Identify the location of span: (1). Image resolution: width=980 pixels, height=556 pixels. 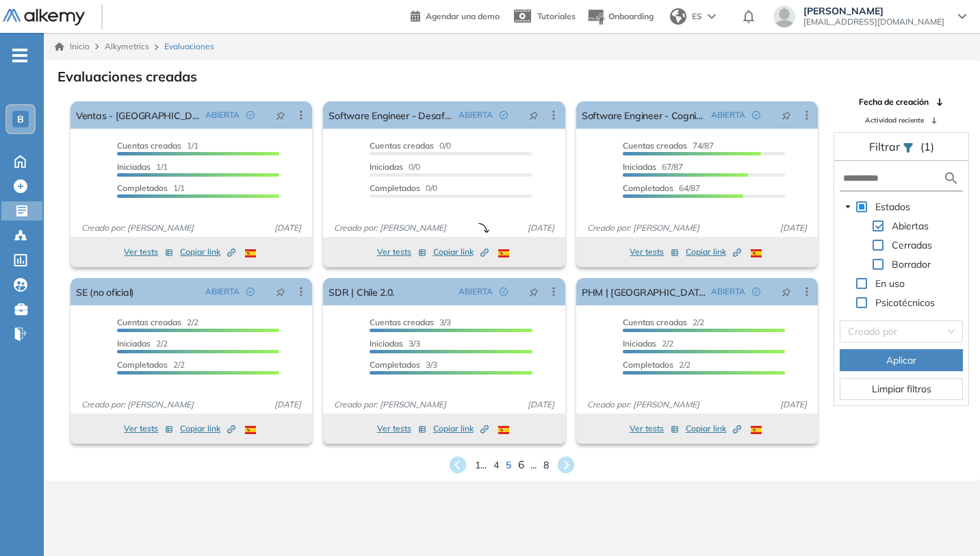
(928, 147).